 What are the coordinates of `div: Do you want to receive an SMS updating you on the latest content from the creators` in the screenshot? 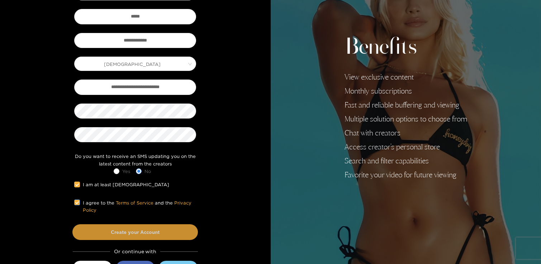 It's located at (135, 160).